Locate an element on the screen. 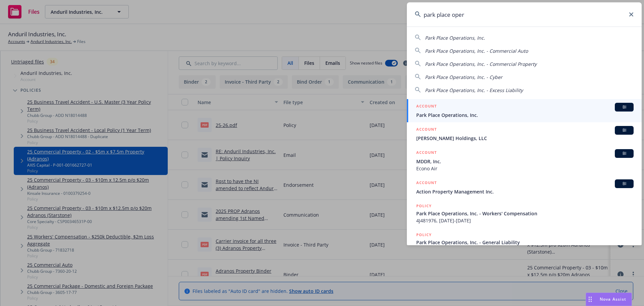 Image resolution: width=644 pixels, height=306 pixels. div: Drag to move is located at coordinates (590, 299).